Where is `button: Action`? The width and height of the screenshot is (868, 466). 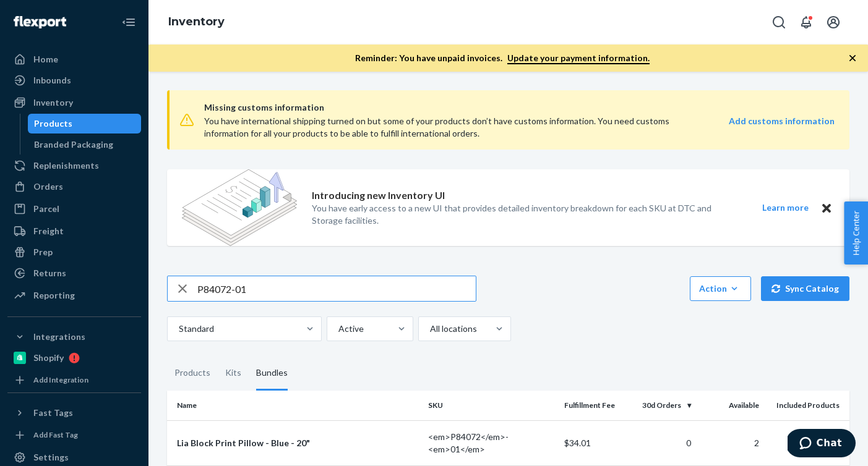 button: Action is located at coordinates (720, 289).